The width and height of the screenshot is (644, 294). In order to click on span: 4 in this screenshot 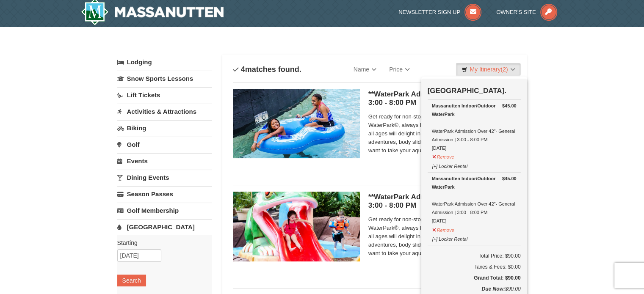, I will do `click(243, 69)`.